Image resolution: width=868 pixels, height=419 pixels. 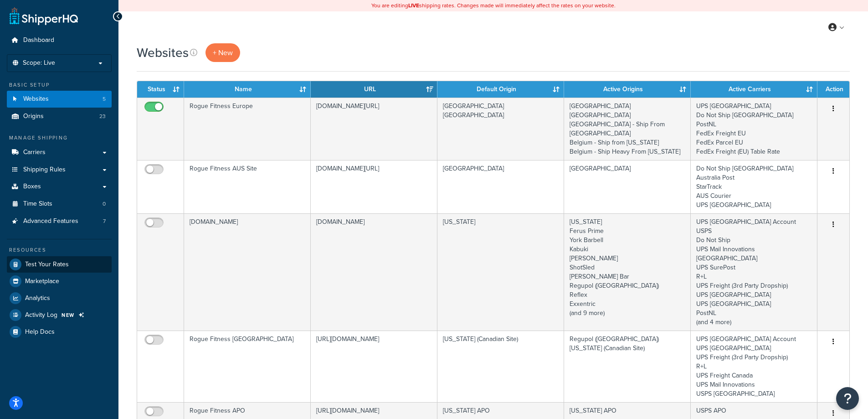 What do you see at coordinates (68, 315) in the screenshot?
I see `span: NEW` at bounding box center [68, 315].